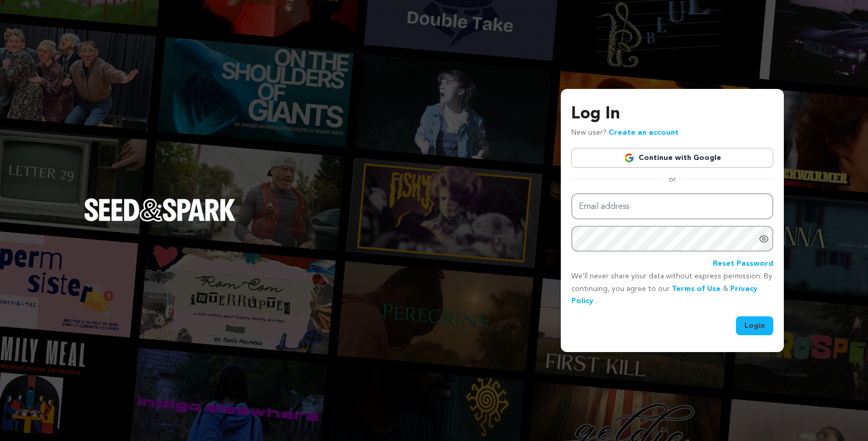 The width and height of the screenshot is (868, 441). I want to click on h3: Log In, so click(672, 114).